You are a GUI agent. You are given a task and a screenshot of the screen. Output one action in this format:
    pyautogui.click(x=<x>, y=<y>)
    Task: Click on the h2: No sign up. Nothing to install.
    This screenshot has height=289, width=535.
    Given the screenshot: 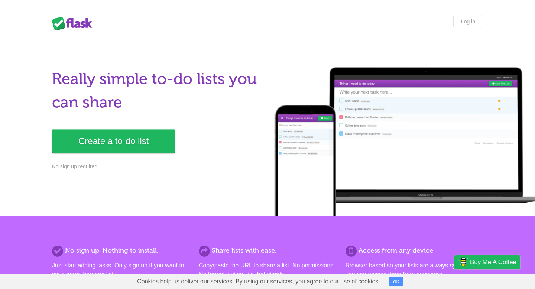 What is the action you would take?
    pyautogui.click(x=121, y=251)
    